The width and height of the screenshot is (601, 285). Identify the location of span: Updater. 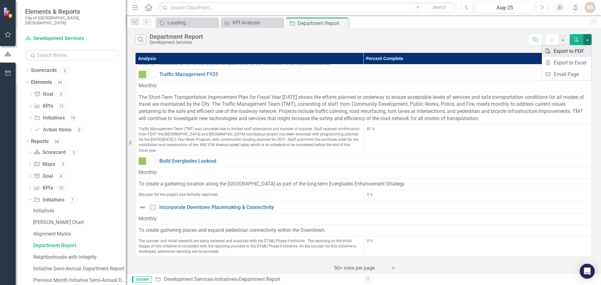
(142, 280).